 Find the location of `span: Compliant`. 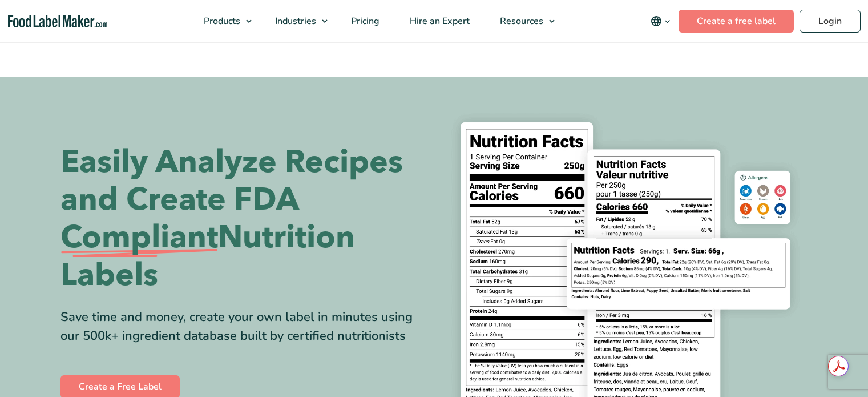

span: Compliant is located at coordinates (139, 237).